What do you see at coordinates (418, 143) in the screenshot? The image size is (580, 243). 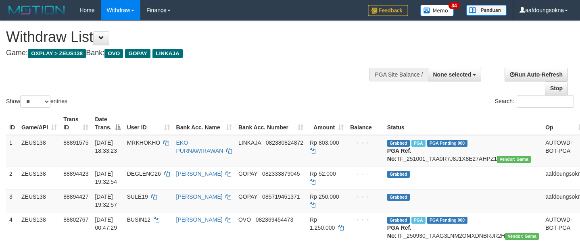 I see `span: Marked by aafpengsreynich` at bounding box center [418, 143].